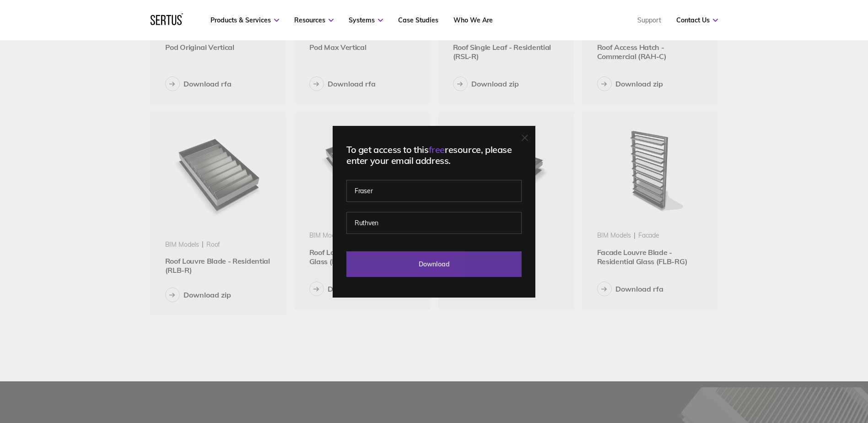 The image size is (868, 423). I want to click on input: Download, so click(433, 264).